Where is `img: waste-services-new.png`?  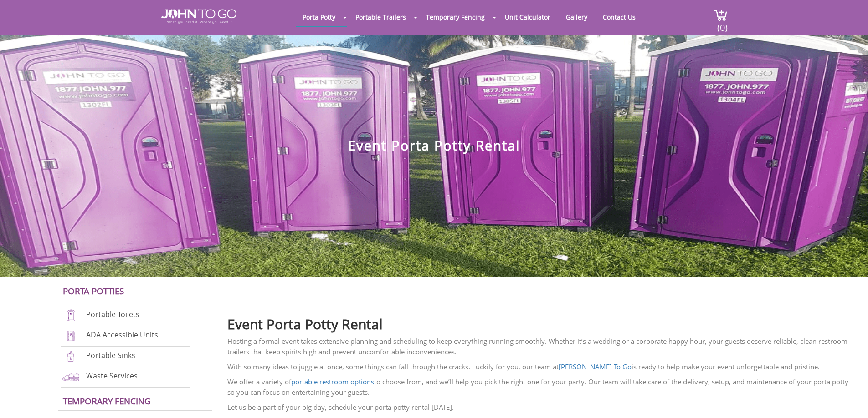
img: waste-services-new.png is located at coordinates (71, 377).